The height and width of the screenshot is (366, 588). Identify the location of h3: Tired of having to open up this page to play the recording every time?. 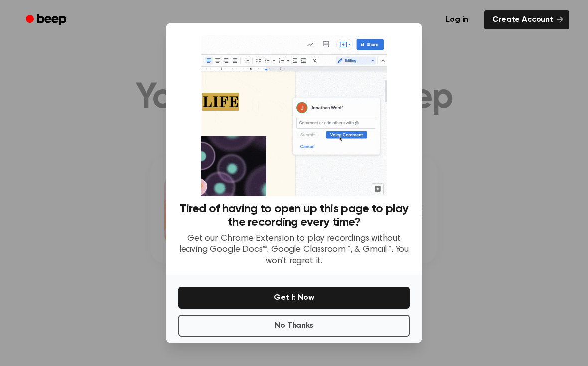
(294, 216).